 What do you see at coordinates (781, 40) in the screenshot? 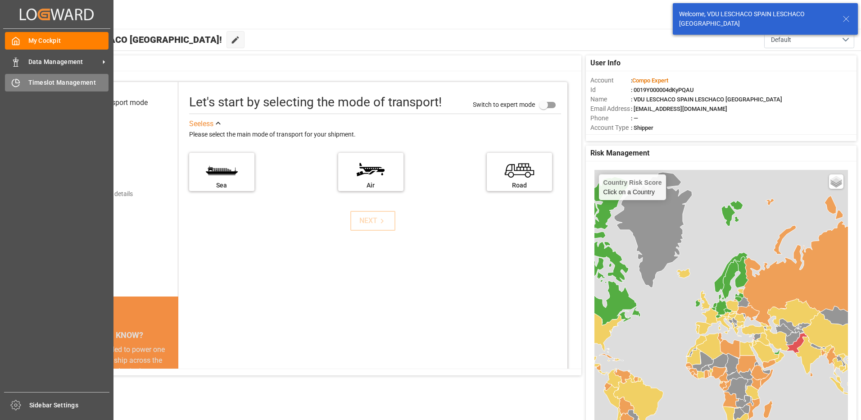
I see `span: Default` at bounding box center [781, 40].